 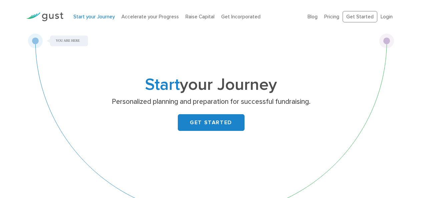 What do you see at coordinates (200, 17) in the screenshot?
I see `a: Raise Capital` at bounding box center [200, 17].